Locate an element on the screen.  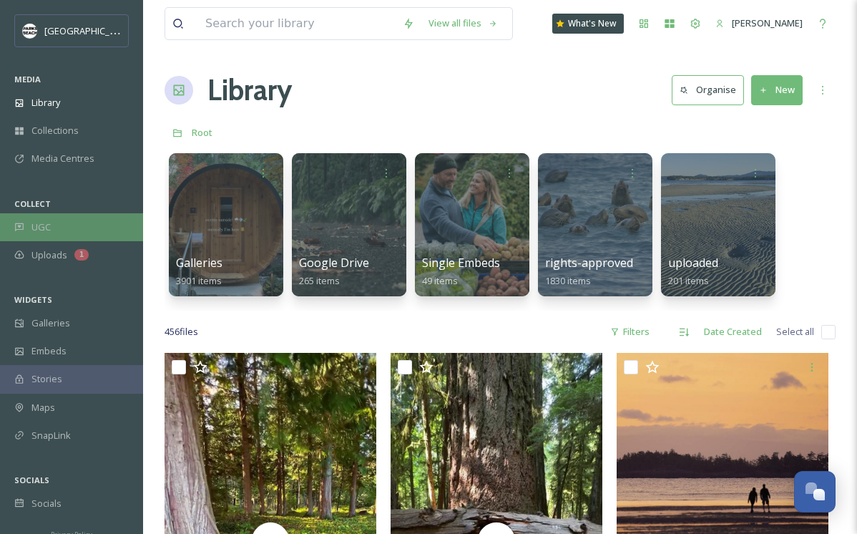
div: What's New is located at coordinates (588, 24).